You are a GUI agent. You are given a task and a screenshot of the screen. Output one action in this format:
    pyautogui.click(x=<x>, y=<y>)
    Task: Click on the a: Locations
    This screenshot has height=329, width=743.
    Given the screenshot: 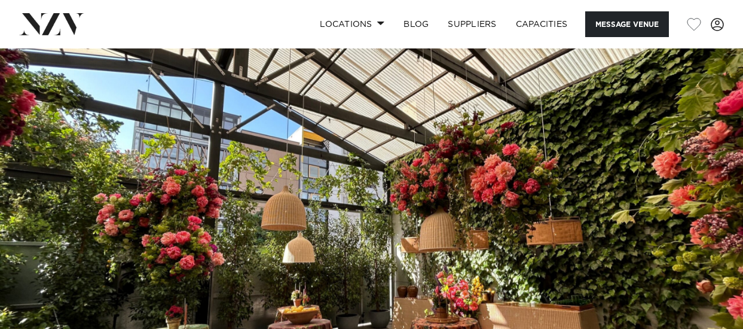 What is the action you would take?
    pyautogui.click(x=352, y=24)
    